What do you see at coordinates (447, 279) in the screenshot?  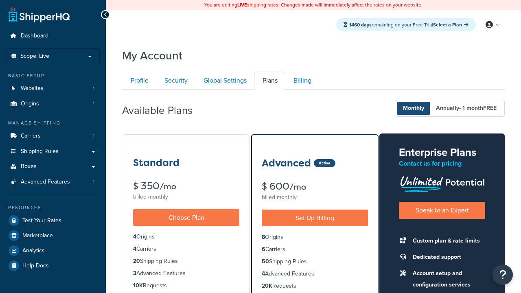 I see `li: Account setup and configuration services` at bounding box center [447, 279].